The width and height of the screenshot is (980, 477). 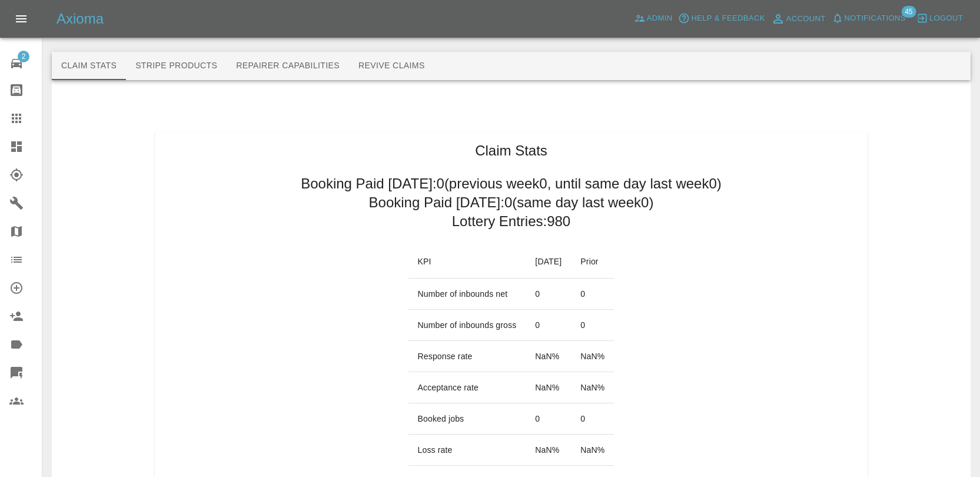 What do you see at coordinates (510, 221) in the screenshot?
I see `h2: Lottery Entries: 980` at bounding box center [510, 221].